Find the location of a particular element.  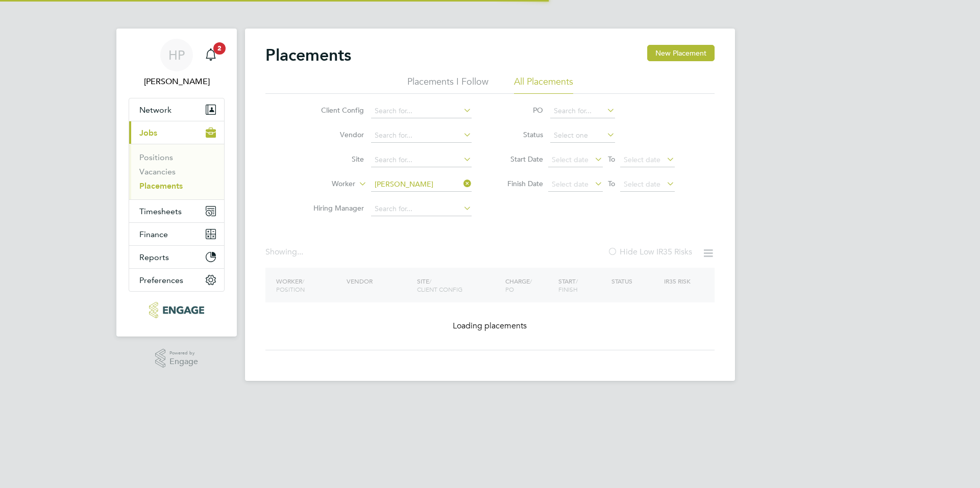

a: 2 is located at coordinates (211, 55).